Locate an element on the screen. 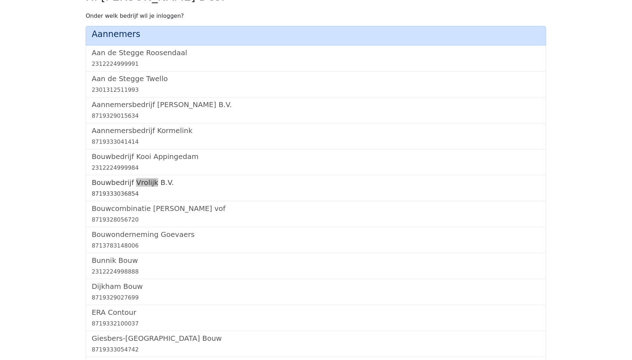 The height and width of the screenshot is (360, 632). div: 2312224998888 is located at coordinates (316, 272).